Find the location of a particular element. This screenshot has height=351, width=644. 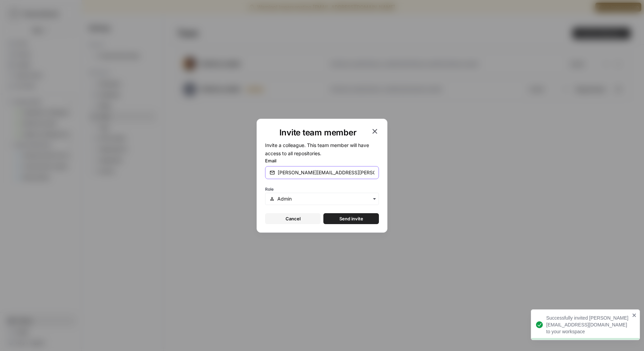

span: Role is located at coordinates (269, 189).